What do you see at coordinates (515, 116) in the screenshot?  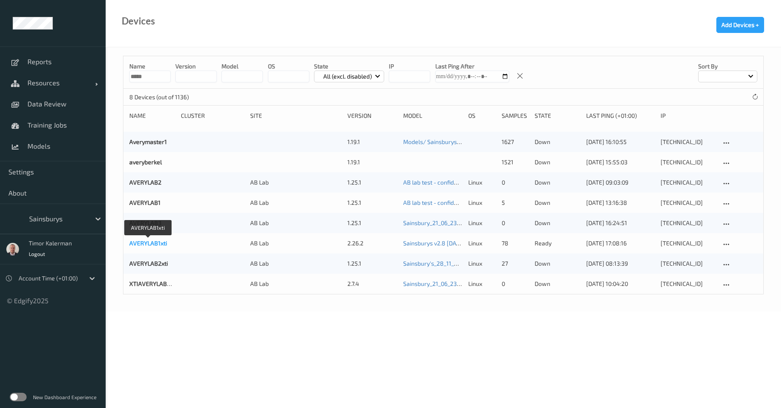 I see `div: Samples` at bounding box center [515, 116].